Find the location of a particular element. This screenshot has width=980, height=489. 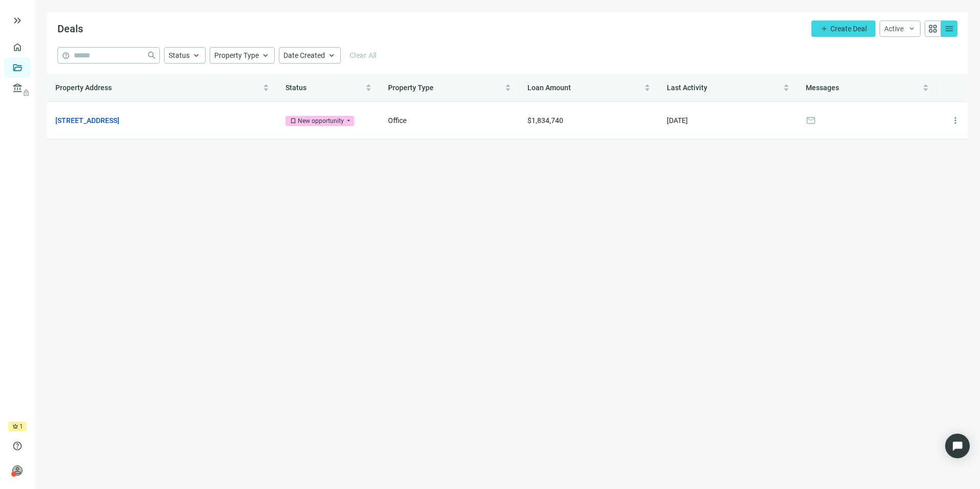

span: keyboard_double_arrow_right is located at coordinates (18, 20).